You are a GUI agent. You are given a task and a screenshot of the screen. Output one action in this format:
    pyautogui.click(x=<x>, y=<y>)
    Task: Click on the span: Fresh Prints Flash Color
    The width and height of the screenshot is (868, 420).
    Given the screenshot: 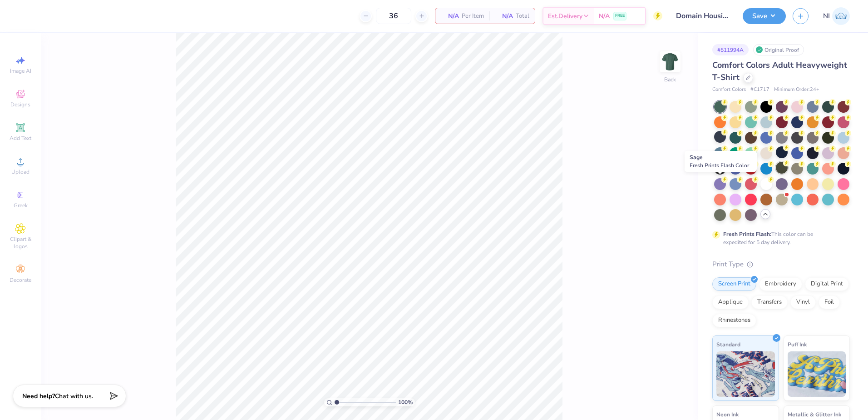 What is the action you would take?
    pyautogui.click(x=719, y=165)
    